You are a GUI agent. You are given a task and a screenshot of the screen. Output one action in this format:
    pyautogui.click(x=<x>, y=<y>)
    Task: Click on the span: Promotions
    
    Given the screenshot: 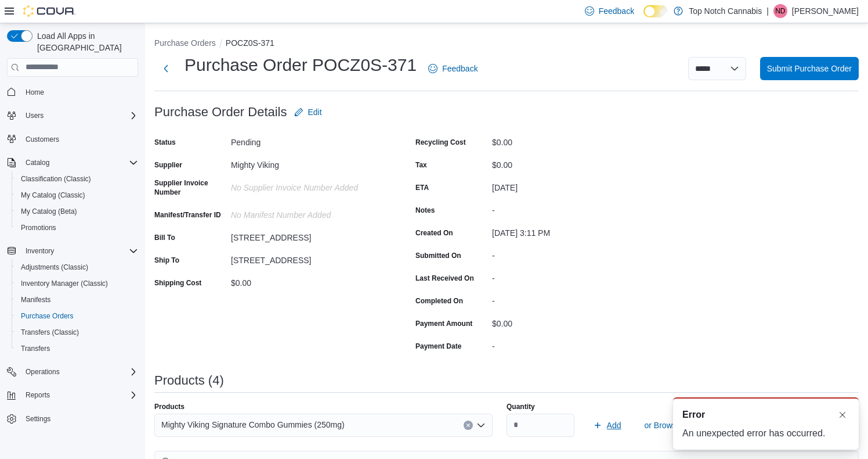 What is the action you would take?
    pyautogui.click(x=77, y=228)
    